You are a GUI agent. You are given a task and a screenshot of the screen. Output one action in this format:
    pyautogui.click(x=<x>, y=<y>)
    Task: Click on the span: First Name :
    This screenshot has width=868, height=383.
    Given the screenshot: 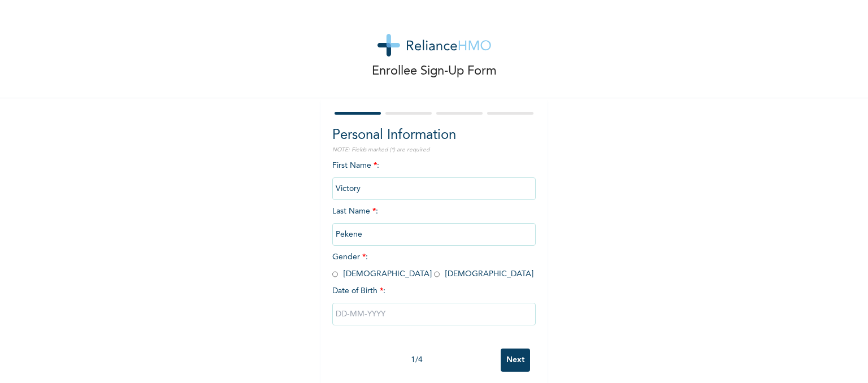 What is the action you would take?
    pyautogui.click(x=434, y=177)
    